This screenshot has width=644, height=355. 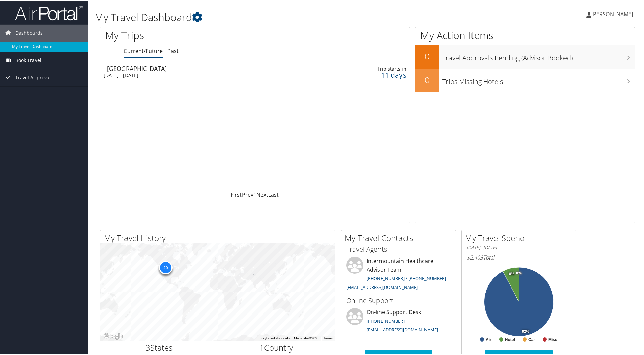 I want to click on span: Travel Approval, so click(x=33, y=77).